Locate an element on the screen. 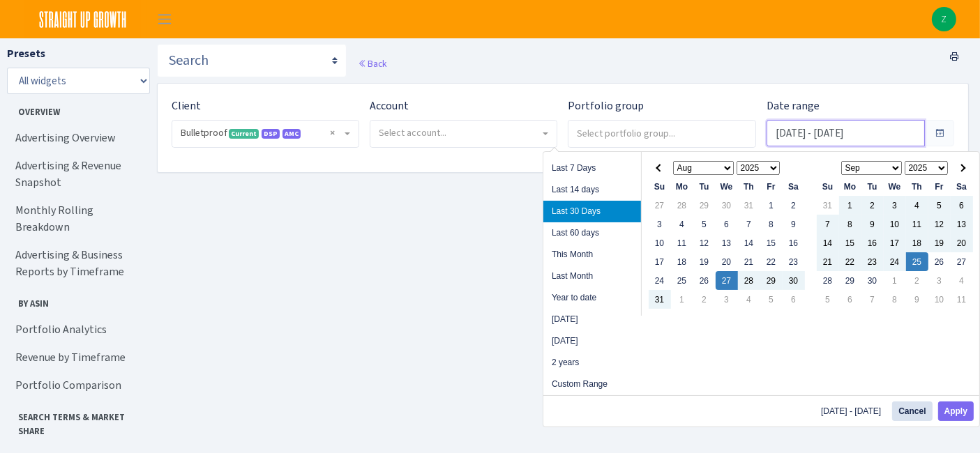 The height and width of the screenshot is (453, 980). label: Client is located at coordinates (186, 106).